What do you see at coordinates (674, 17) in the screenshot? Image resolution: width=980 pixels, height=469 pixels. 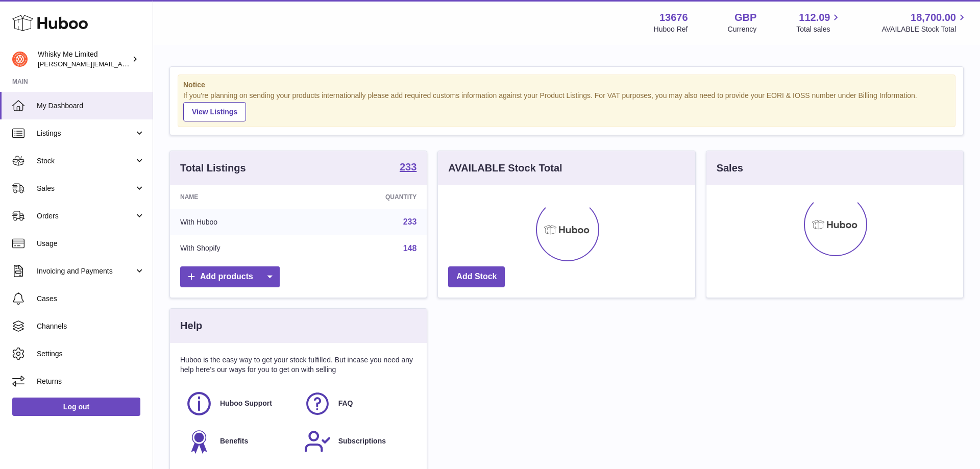 I see `strong: 13676` at bounding box center [674, 17].